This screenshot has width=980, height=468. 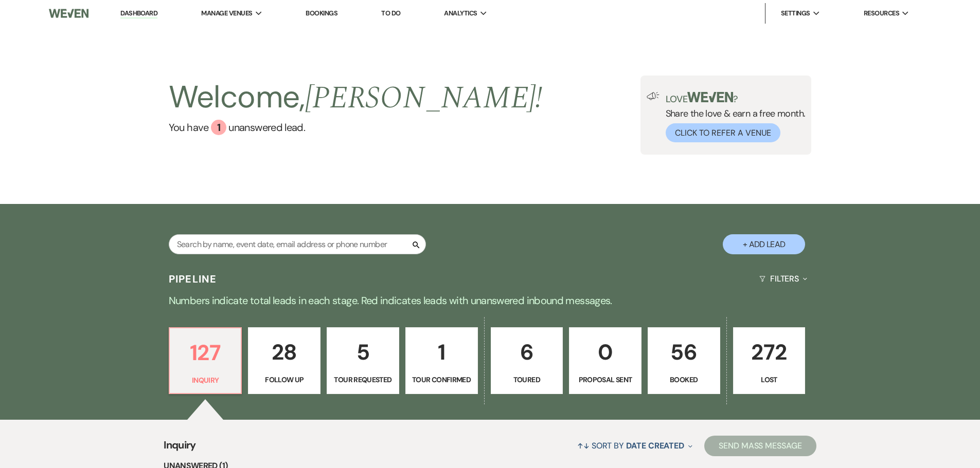 What do you see at coordinates (227, 13) in the screenshot?
I see `span: Manage Venues` at bounding box center [227, 13].